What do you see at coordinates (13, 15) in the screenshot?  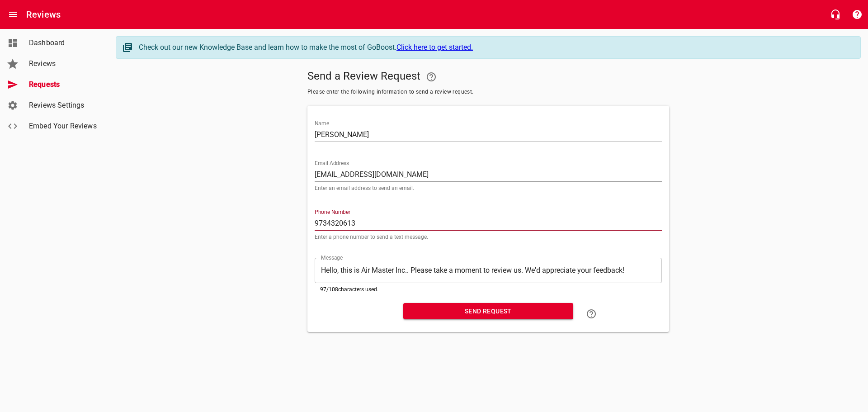 I see `button: Open drawer` at bounding box center [13, 15].